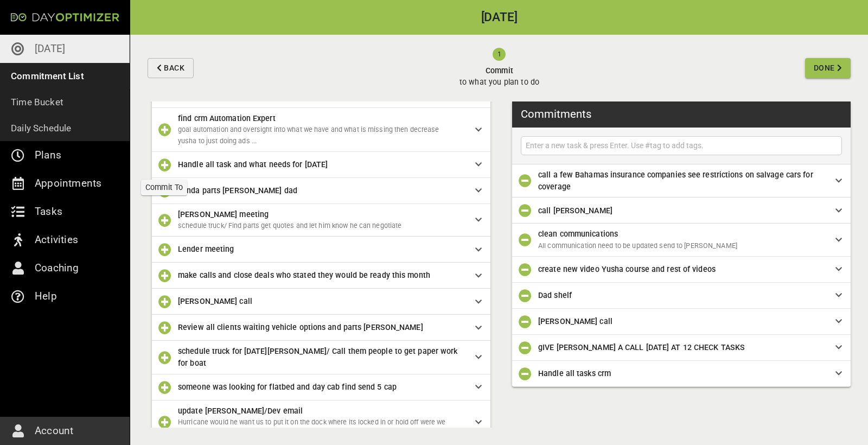  I want to click on span: make calls and close deals who stated they would be ready this month, so click(304, 275).